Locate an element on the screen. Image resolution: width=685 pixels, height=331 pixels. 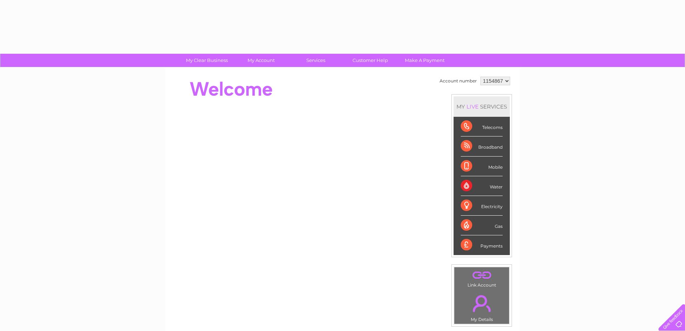
a: My Account is located at coordinates (261, 60).